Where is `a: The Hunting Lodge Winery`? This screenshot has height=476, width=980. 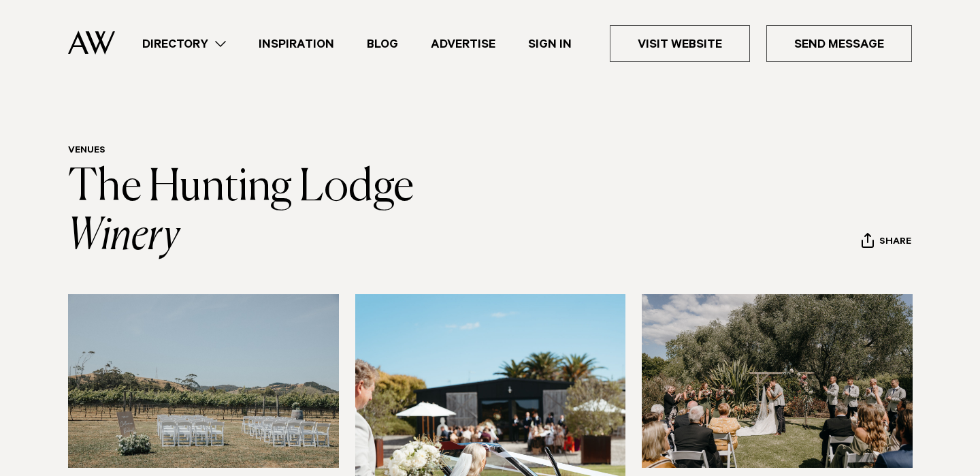
a: The Hunting Lodge Winery is located at coordinates (244, 212).